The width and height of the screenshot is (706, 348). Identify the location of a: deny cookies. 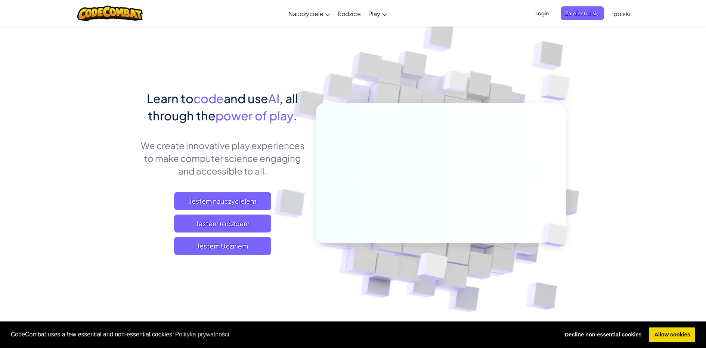
(603, 335).